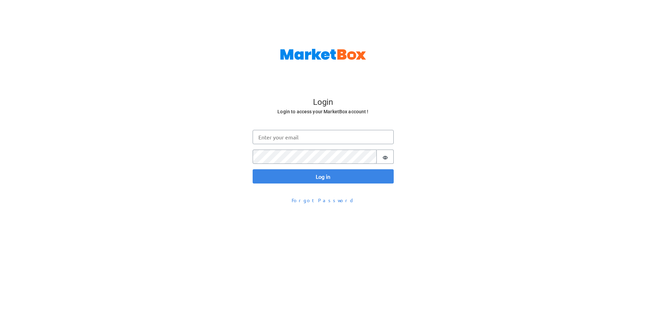 This screenshot has width=646, height=309. Describe the element at coordinates (323, 54) in the screenshot. I see `img: MarketBox logo` at that location.